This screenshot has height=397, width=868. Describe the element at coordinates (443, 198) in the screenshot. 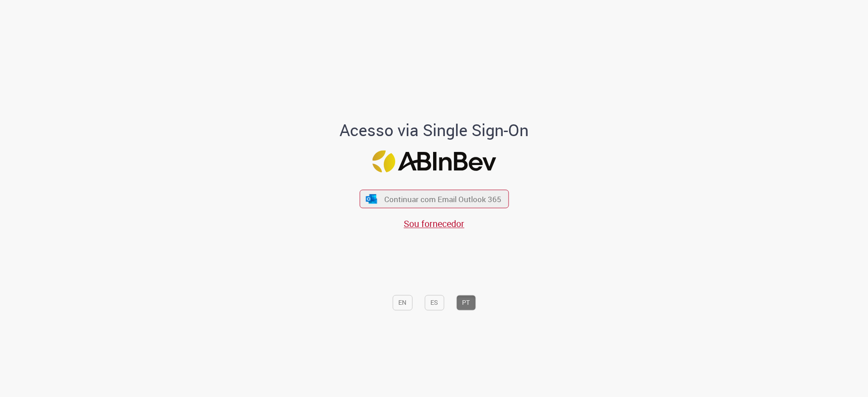

I see `span: Continuar com Email Outlook 365` at that location.